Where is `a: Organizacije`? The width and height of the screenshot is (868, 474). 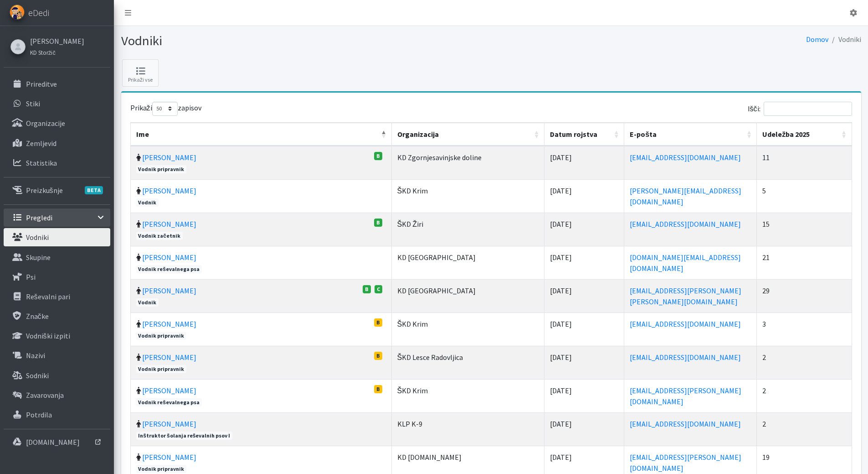
a: Organizacije is located at coordinates (57, 123).